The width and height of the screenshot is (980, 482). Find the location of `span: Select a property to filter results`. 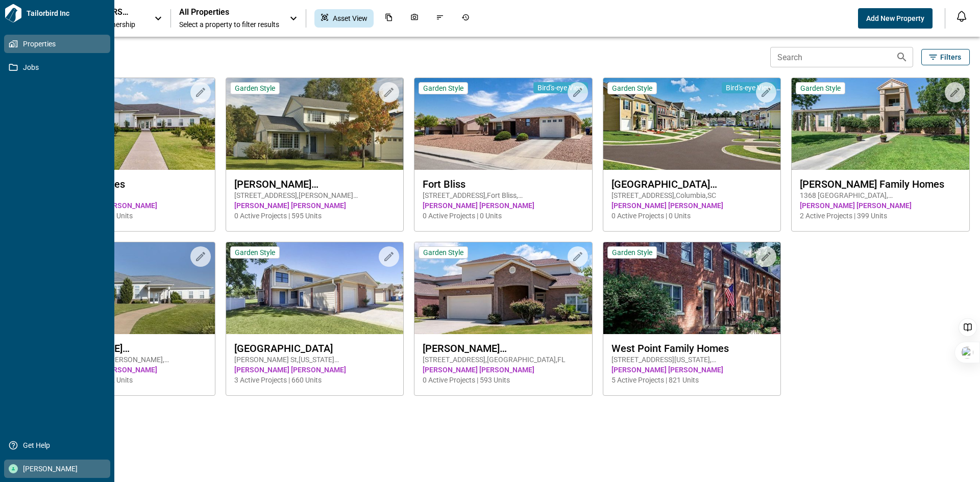

span: Select a property to filter results is located at coordinates (229, 24).